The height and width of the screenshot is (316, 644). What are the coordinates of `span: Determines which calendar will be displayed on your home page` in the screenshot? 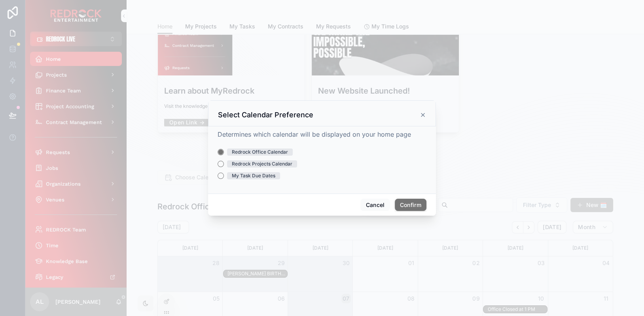 It's located at (314, 135).